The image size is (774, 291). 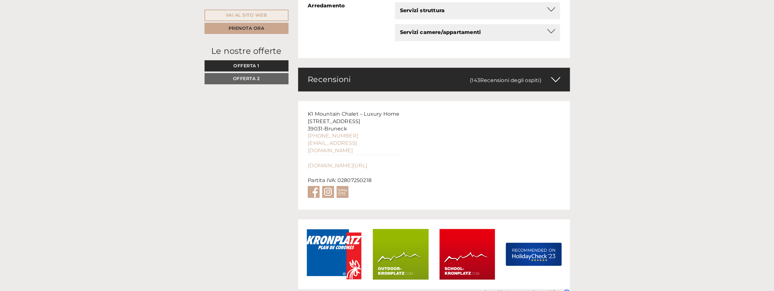 What do you see at coordinates (246, 15) in the screenshot?
I see `a: Vai al sito web` at bounding box center [246, 15].